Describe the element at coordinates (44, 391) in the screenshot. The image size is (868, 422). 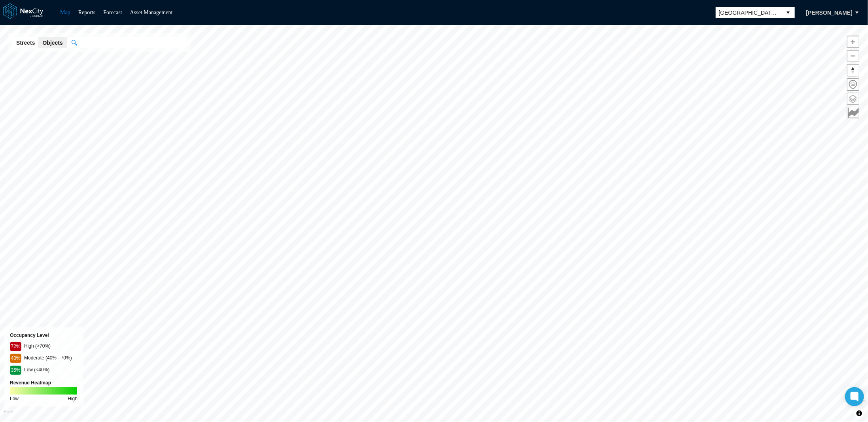
I see `img: revenue` at that location.